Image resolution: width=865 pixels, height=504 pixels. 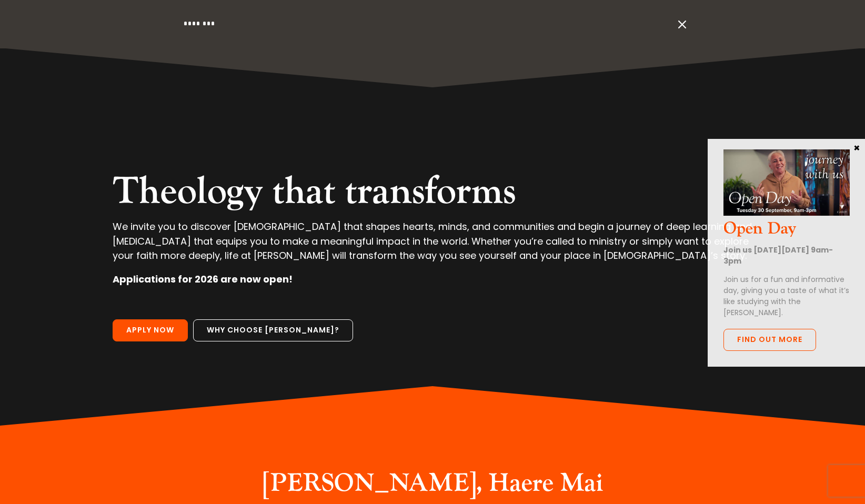 I want to click on strong: Applications for 2026 are now open!, so click(x=203, y=279).